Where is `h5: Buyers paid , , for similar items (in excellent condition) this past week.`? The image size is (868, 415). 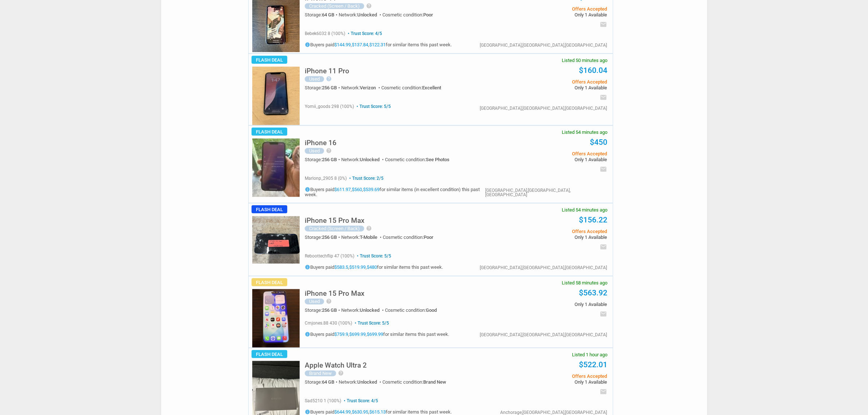
h5: Buyers paid , , for similar items (in excellent condition) this past week. is located at coordinates (395, 192).